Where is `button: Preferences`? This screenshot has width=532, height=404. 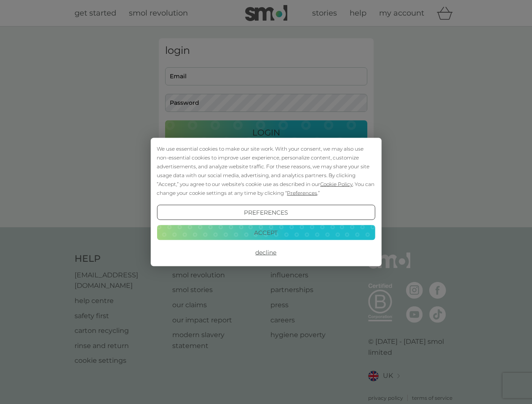
button: Preferences is located at coordinates (266, 213).